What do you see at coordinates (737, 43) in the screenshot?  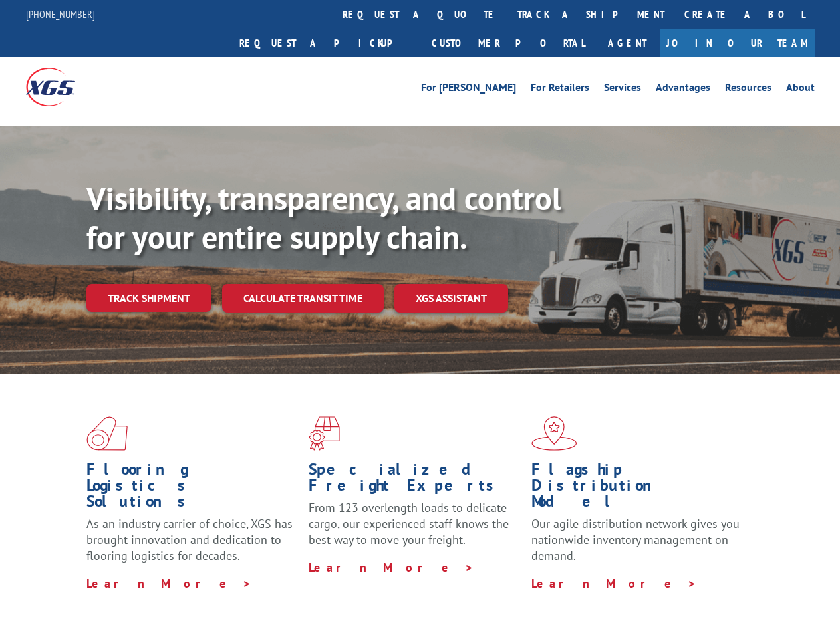 I see `a: Join Our Team` at bounding box center [737, 43].